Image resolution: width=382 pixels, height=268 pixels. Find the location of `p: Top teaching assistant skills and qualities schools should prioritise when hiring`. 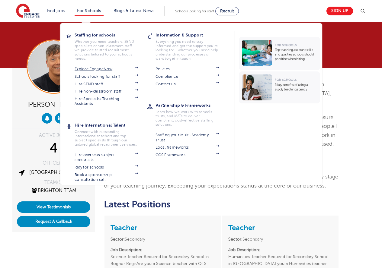

p: Top teaching assistant skills and qualities schools should prioritise when hiring is located at coordinates (296, 54).